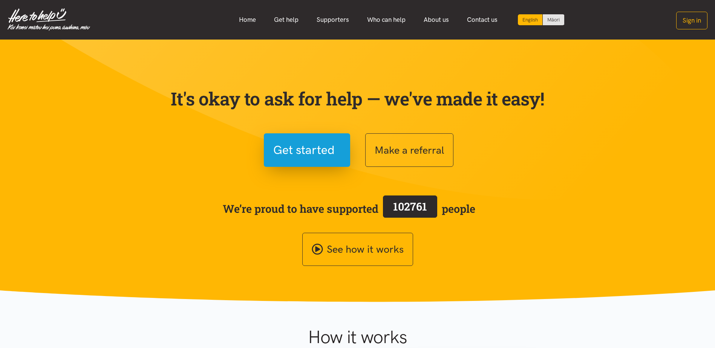  Describe the element at coordinates (410, 150) in the screenshot. I see `button: Make a referral` at that location.